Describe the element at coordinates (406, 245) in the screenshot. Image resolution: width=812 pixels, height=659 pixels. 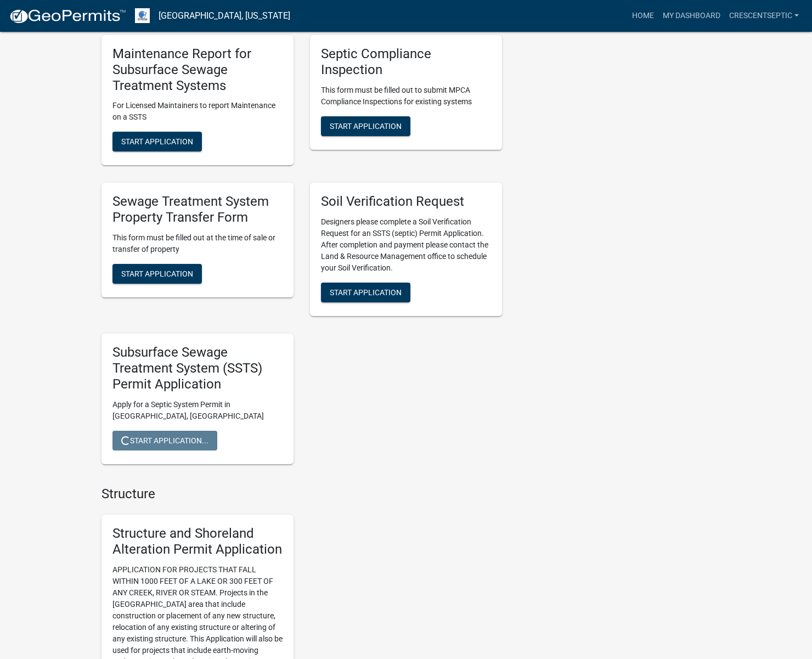
I see `p: Designers please complete a Soil Verification Request for an SSTS (septic) Permit Application. Af...` at that location.